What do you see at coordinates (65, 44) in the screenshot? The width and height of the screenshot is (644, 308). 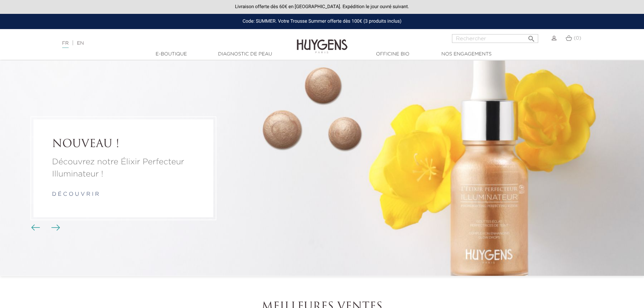 I see `a: FR` at bounding box center [65, 44].